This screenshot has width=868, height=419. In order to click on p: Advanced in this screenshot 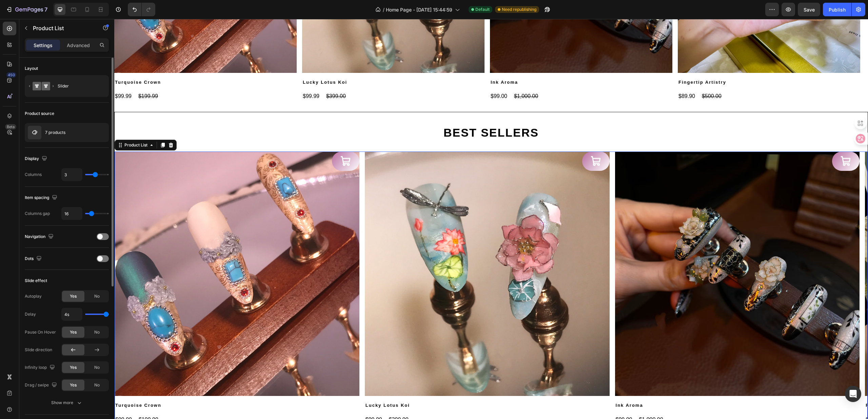, I will do `click(79, 45)`.